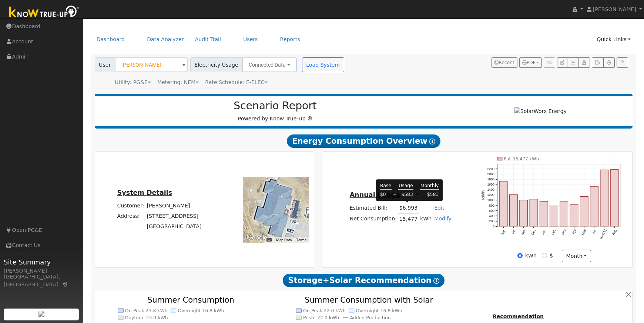 This screenshot has height=323, width=644. What do you see at coordinates (491, 200) in the screenshot?
I see `text: 1000` at bounding box center [491, 200].